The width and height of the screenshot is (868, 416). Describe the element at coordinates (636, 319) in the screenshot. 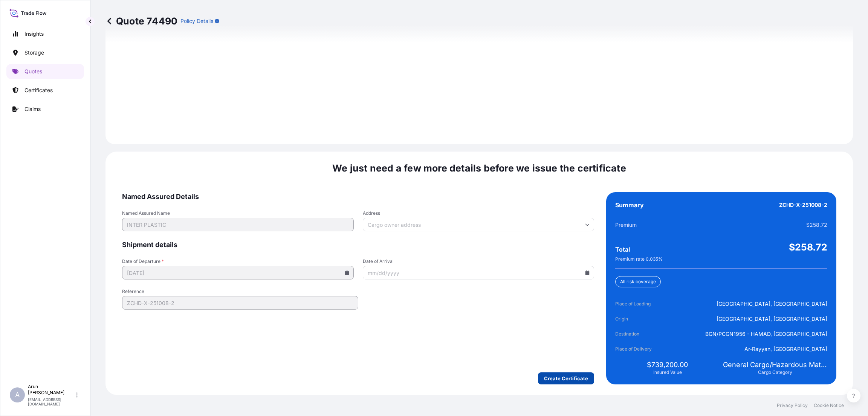

I see `span: Origin` at that location.